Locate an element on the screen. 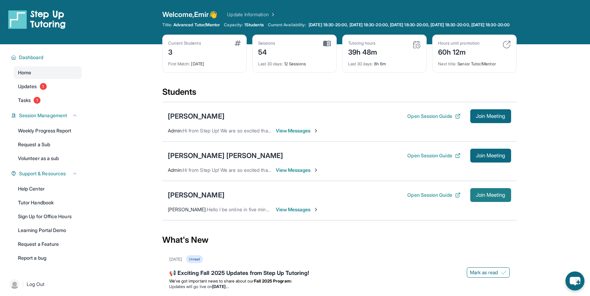 The height and width of the screenshot is (296, 590). a: Home is located at coordinates (48, 73).